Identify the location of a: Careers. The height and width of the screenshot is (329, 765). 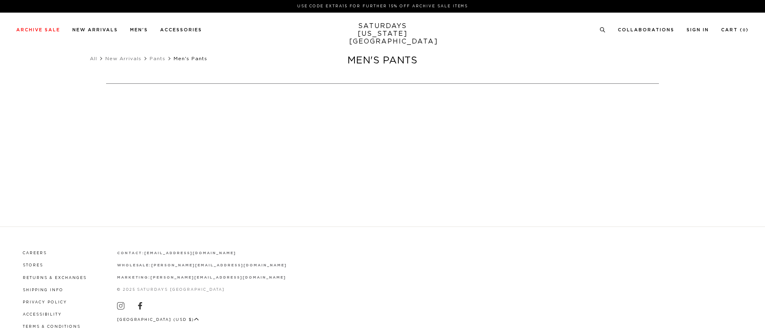
(35, 253).